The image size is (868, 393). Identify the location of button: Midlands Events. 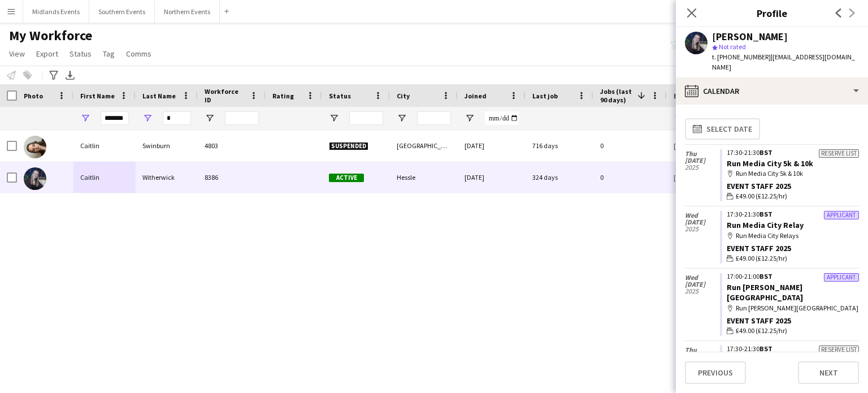
(56, 11).